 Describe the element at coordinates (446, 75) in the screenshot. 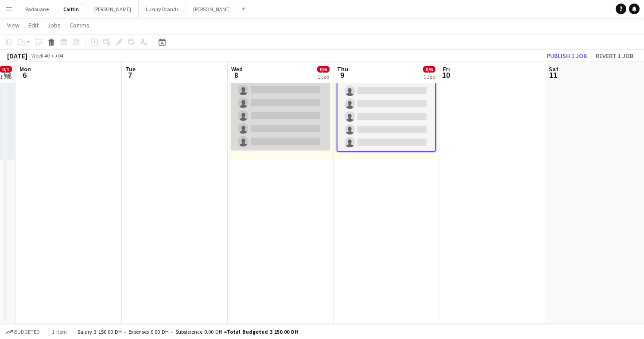

I see `span: 10` at that location.